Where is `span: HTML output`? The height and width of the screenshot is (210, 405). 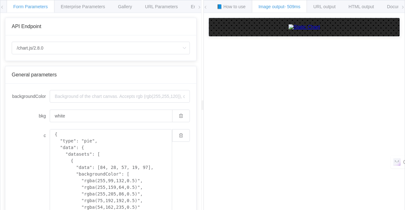
span: HTML output is located at coordinates (361, 7).